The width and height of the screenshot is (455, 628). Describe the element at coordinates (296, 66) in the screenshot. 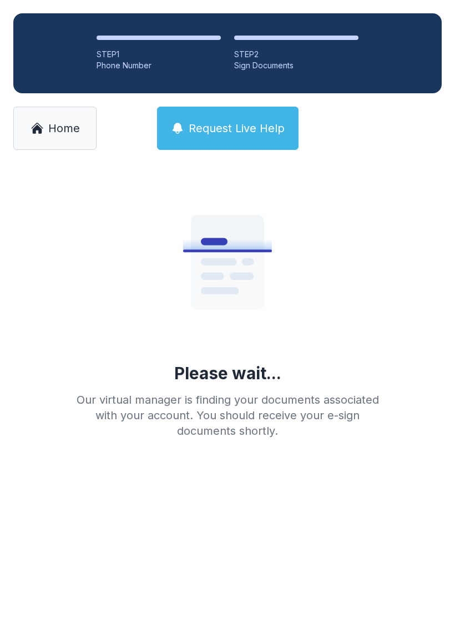

I see `div: Sign Documents` at that location.